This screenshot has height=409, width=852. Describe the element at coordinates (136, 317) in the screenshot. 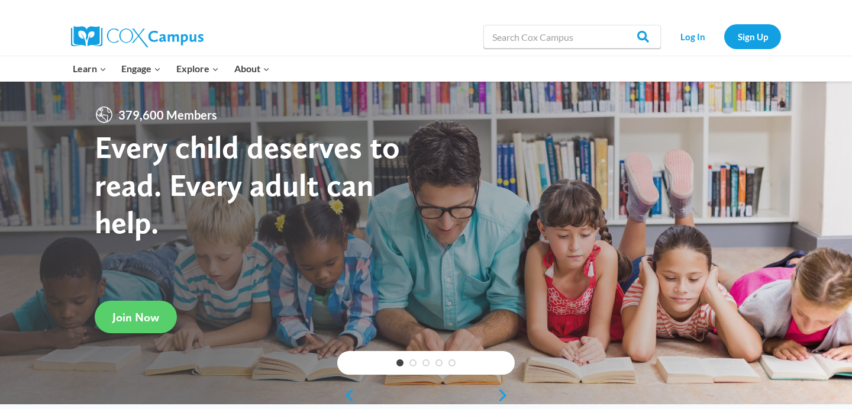

I see `span: Join Now` at that location.